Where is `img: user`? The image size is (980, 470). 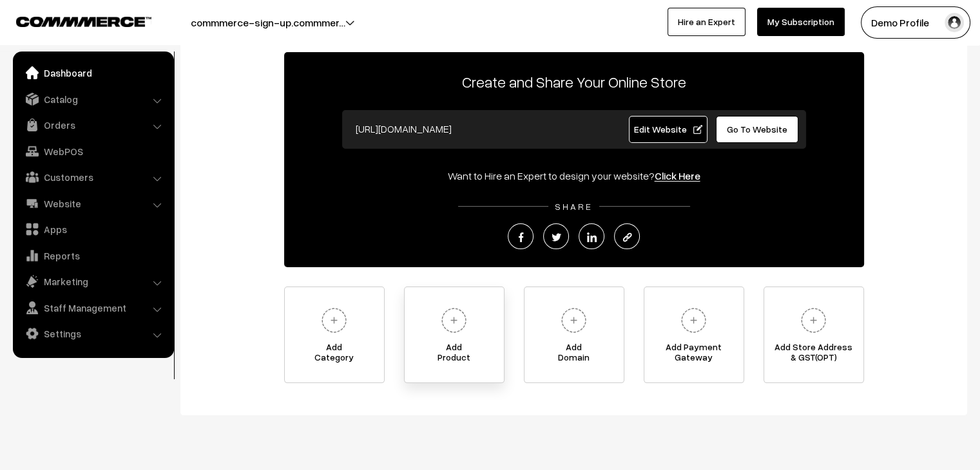
img: user is located at coordinates (954, 23).